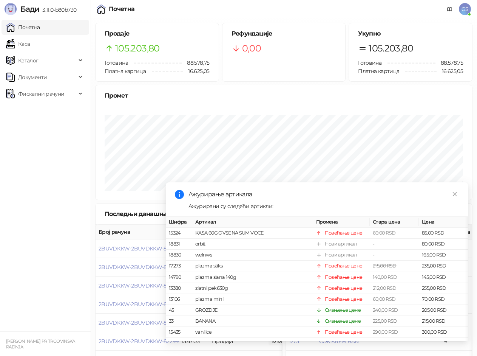  What do you see at coordinates (179, 310) in the screenshot?
I see `td: 45` at bounding box center [179, 310].